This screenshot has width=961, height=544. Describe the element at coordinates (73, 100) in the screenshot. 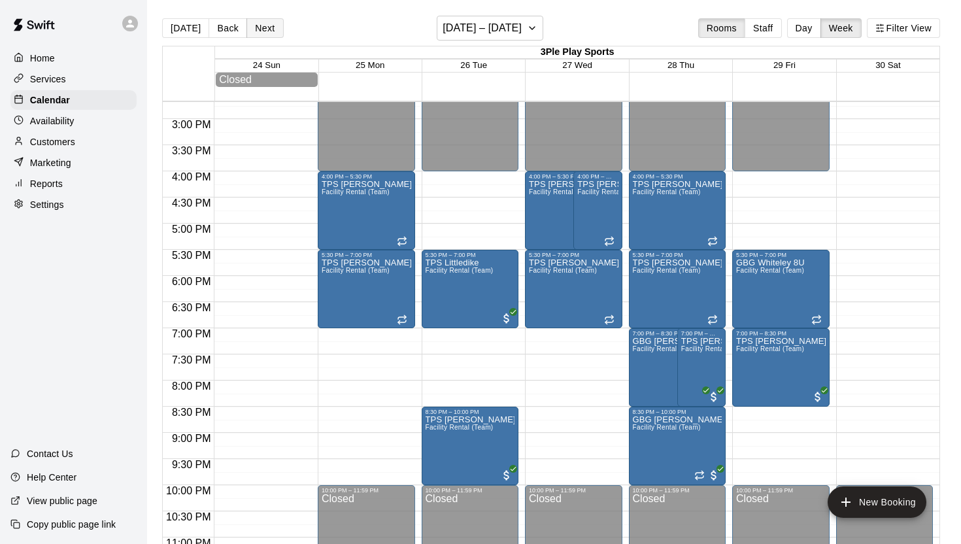

I see `div: Calendar` at that location.